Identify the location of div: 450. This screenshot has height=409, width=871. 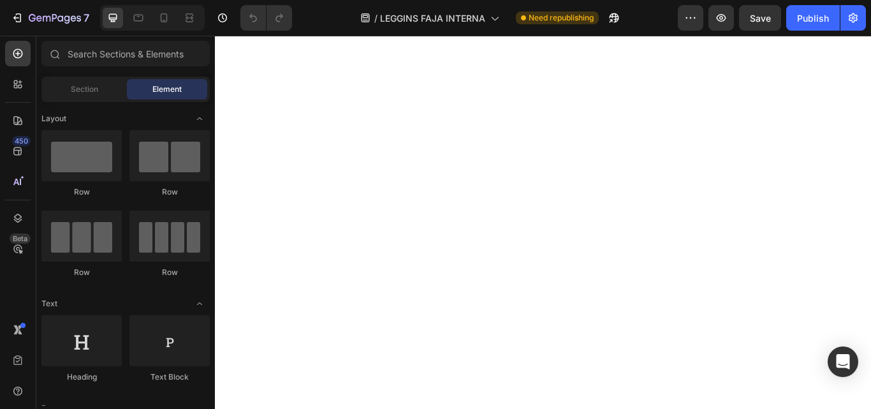
(21, 141).